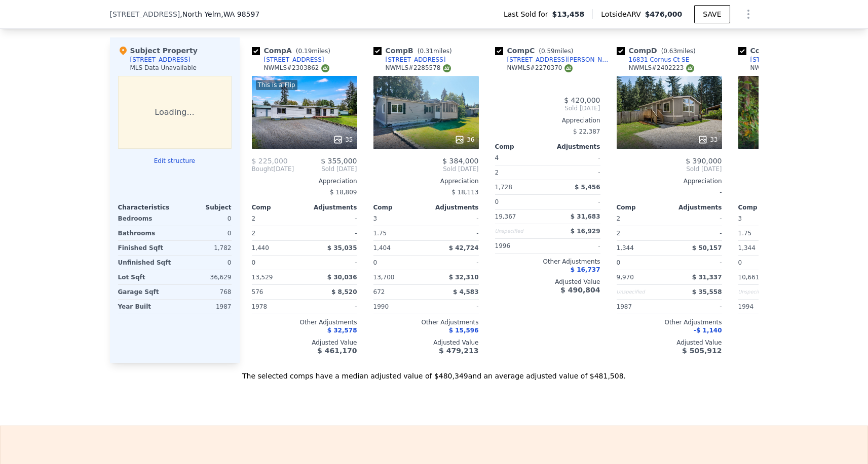 The width and height of the screenshot is (868, 464). What do you see at coordinates (520, 173) in the screenshot?
I see `div: 2` at bounding box center [520, 173].